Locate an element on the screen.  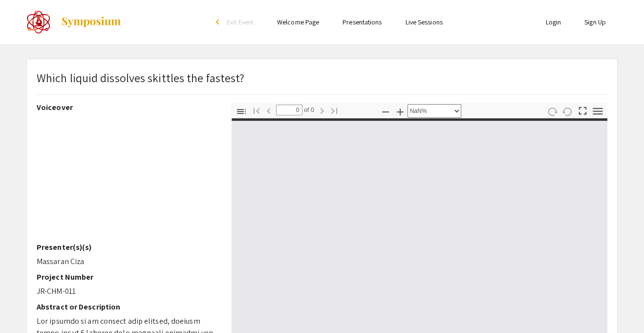
p: Massaran Ciza is located at coordinates (127, 262).